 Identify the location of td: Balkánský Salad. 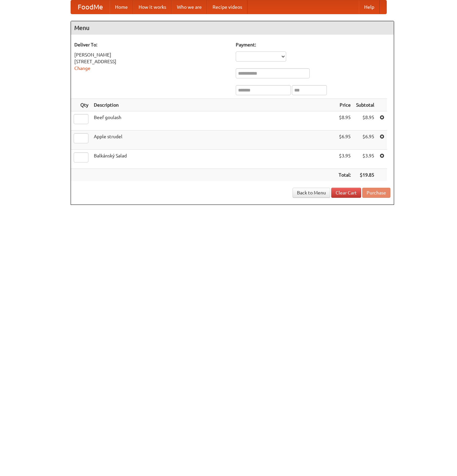
(213, 159).